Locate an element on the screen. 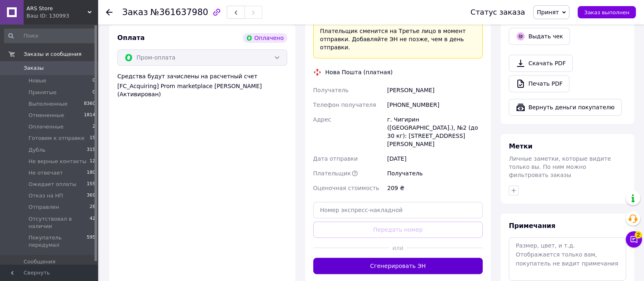 The width and height of the screenshot is (644, 281). span: 369 is located at coordinates (91, 196).